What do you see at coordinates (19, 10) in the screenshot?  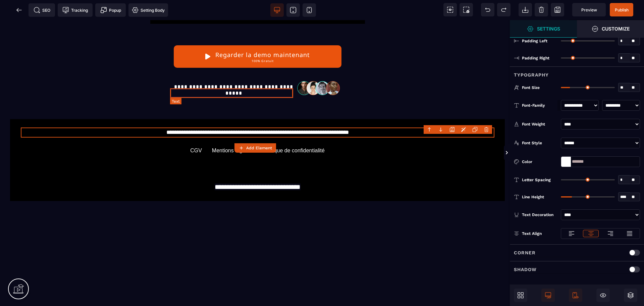 I see `span: Back` at bounding box center [19, 10].